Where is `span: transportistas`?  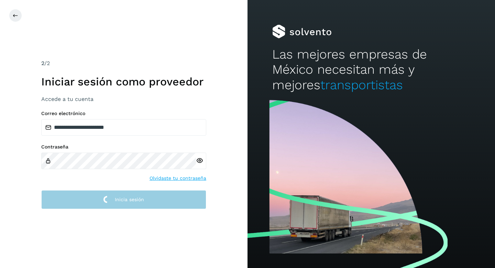 span: transportistas is located at coordinates (362, 85).